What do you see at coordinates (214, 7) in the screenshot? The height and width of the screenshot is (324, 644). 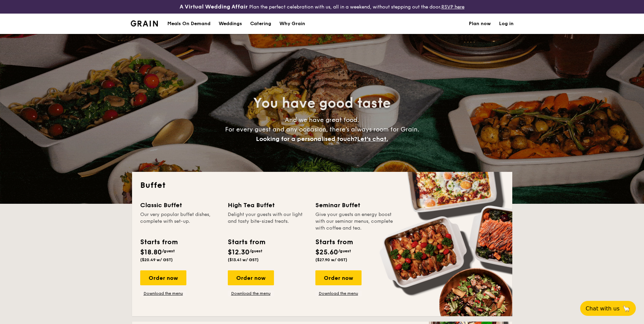 I see `h4: A Virtual Wedding Affair` at bounding box center [214, 7].